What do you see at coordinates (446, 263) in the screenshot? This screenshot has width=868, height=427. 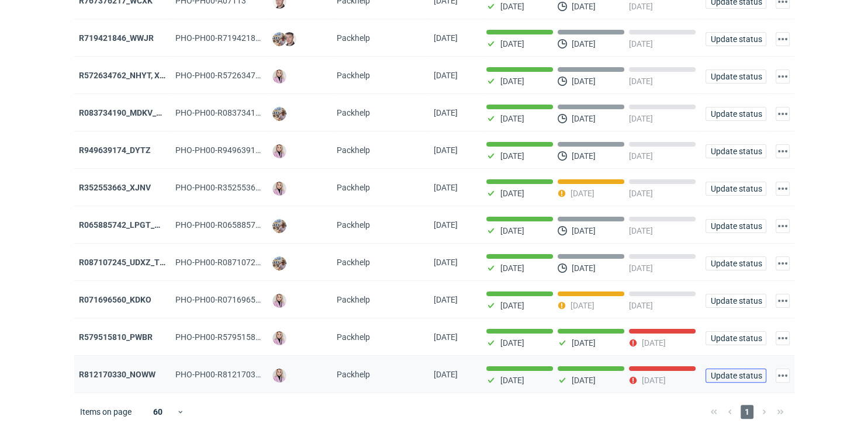 I see `span: 01/08/2025` at bounding box center [446, 263].